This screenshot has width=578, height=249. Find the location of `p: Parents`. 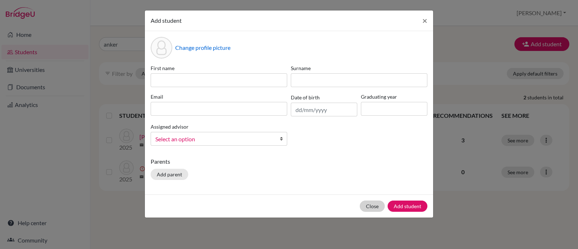

p: Parents is located at coordinates (289, 162).